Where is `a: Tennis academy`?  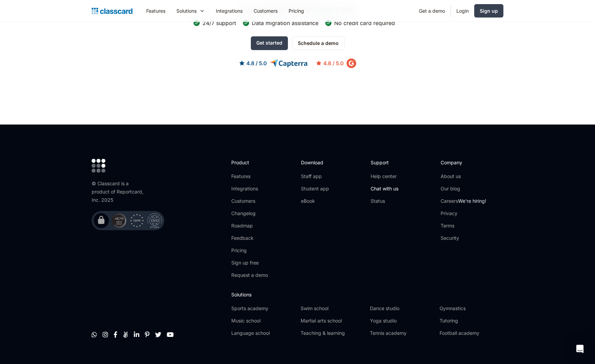 a: Tennis academy is located at coordinates (402, 333).